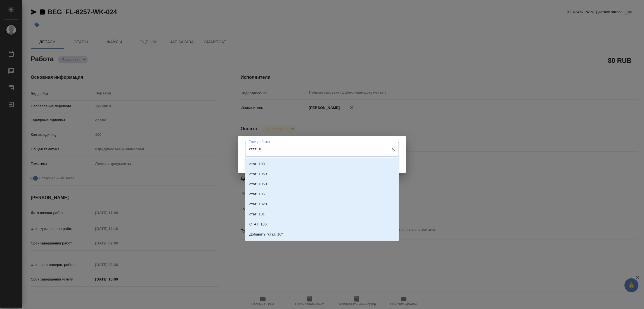 The width and height of the screenshot is (644, 309). What do you see at coordinates (257, 164) in the screenshot?
I see `p: стат: 100` at bounding box center [257, 164].